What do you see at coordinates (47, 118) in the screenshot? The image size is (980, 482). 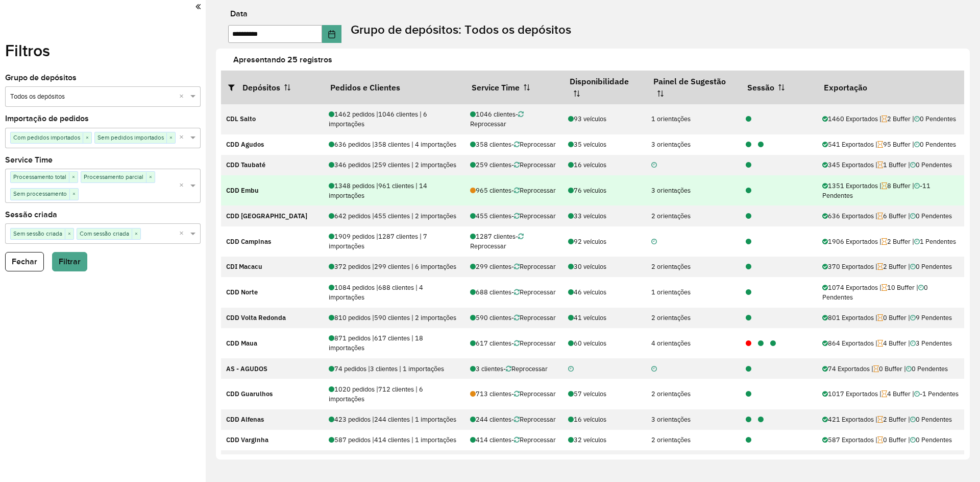 I see `label: Importação de pedidos` at bounding box center [47, 118].